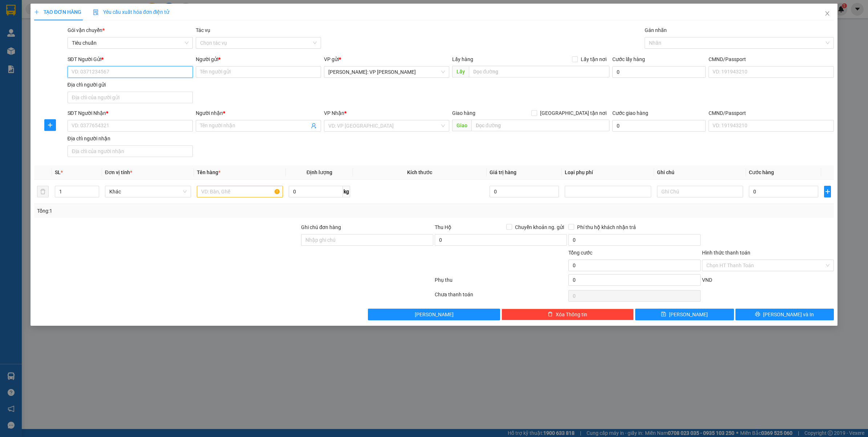  Describe the element at coordinates (827, 13) in the screenshot. I see `span: close` at that location.